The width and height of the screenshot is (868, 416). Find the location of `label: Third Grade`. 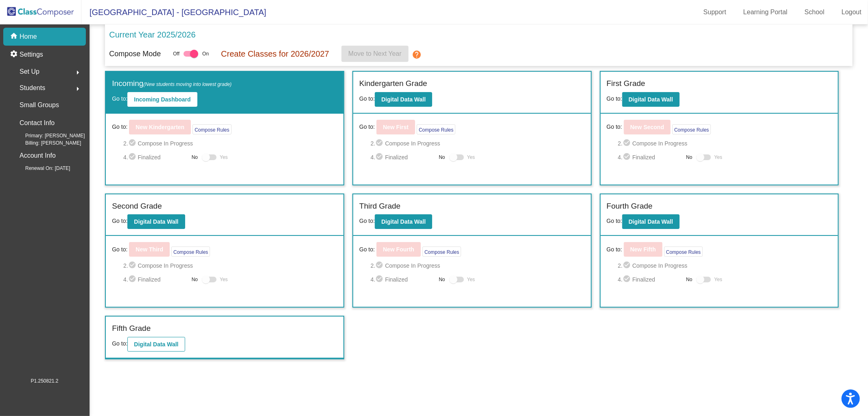

label: Third Grade is located at coordinates (380, 206).